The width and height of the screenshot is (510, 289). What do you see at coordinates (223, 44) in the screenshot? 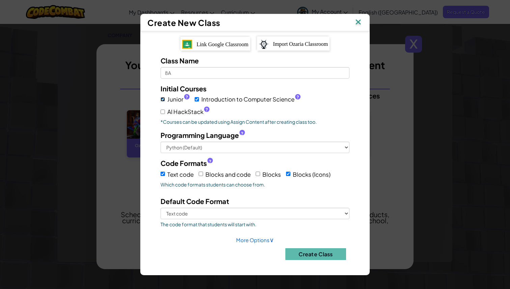
I see `span: Link Google Classroom` at bounding box center [223, 44].